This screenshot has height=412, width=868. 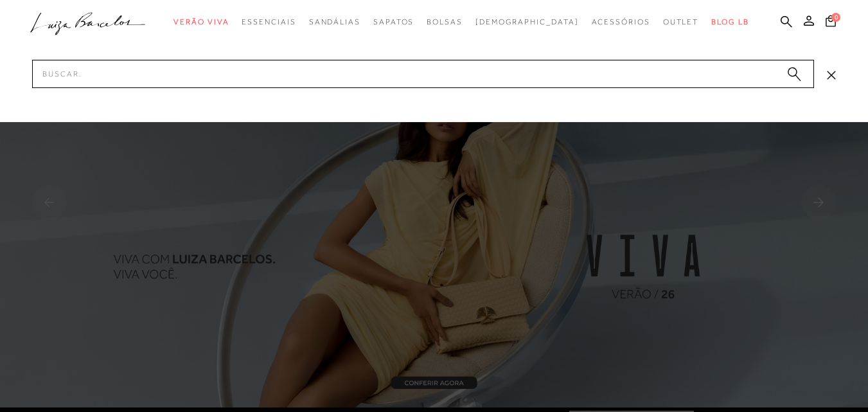 I want to click on a: noSubCategoriesText, so click(x=527, y=22).